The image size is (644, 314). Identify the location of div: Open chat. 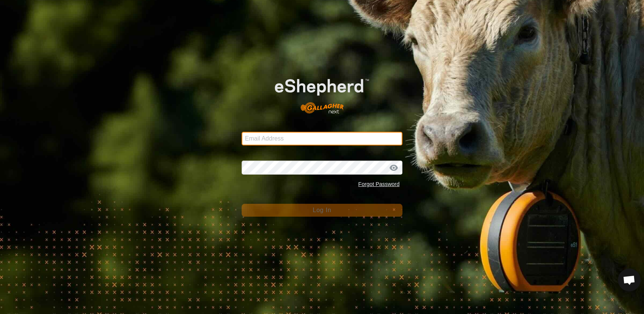
(629, 280).